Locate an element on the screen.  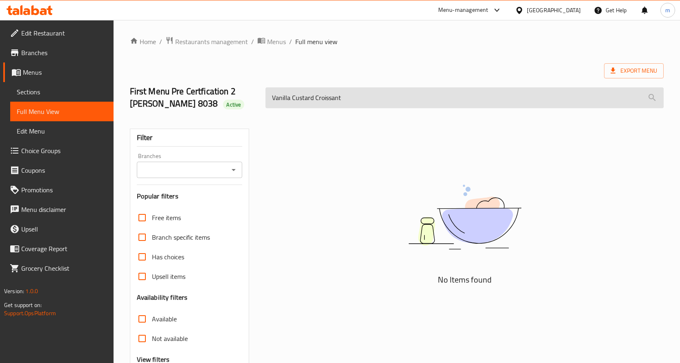
span: Full Menu View is located at coordinates (62, 112).